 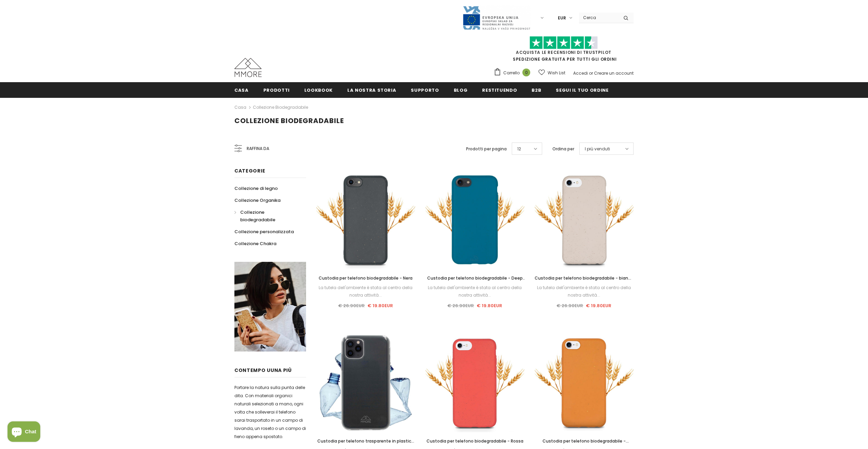 I want to click on p: Portare la natura sulla punta delle dita. Con materiali organici naturali selezionati a mano, ogn..., so click(x=270, y=412).